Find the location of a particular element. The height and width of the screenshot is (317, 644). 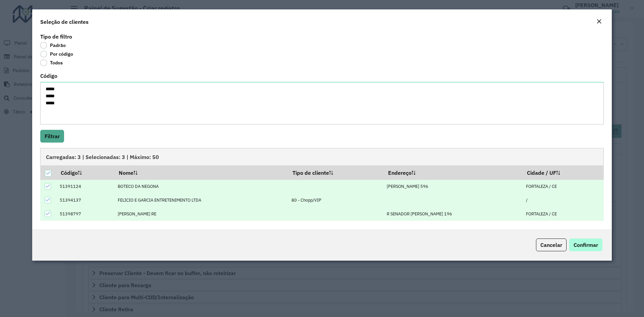

td: 51391124 is located at coordinates (85, 187).